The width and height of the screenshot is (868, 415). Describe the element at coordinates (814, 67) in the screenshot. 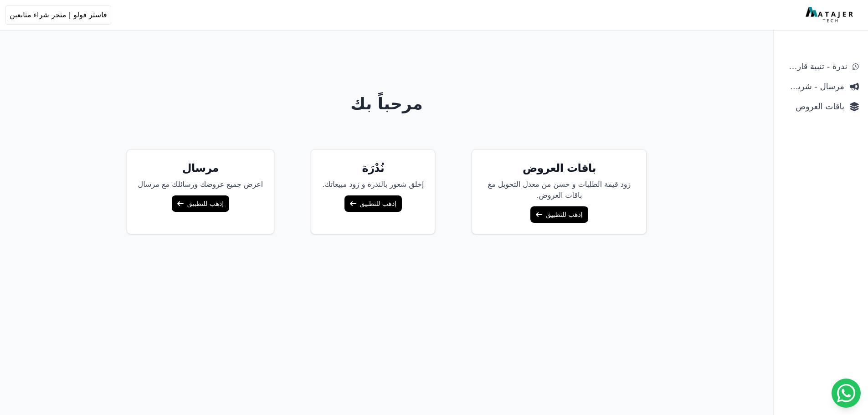

I see `span: ندرة - تنبية قارب علي النفاذ` at that location.